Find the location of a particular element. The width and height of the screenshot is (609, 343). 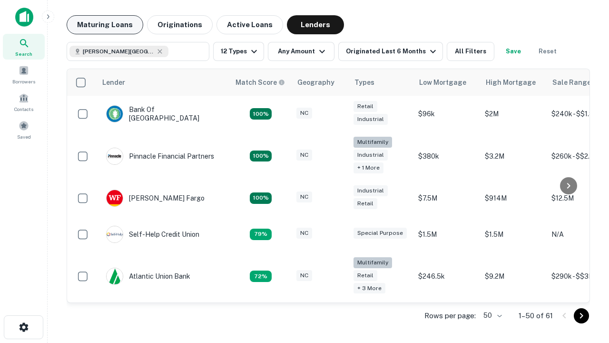

th: Capitalize uses an advanced AI algorithm to match your search with the best lender. The match sco... is located at coordinates (261, 82).